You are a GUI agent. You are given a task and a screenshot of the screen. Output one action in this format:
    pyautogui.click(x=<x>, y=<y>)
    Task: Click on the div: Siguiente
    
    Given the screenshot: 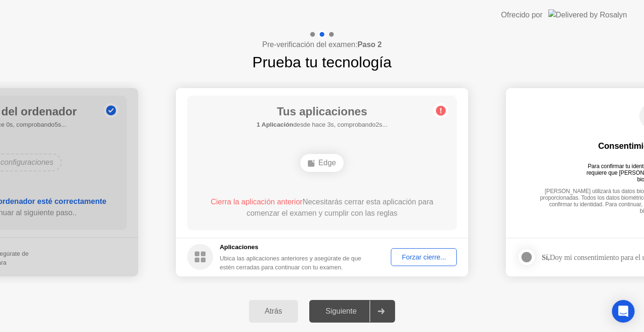 What is the action you would take?
    pyautogui.click(x=340, y=311)
    